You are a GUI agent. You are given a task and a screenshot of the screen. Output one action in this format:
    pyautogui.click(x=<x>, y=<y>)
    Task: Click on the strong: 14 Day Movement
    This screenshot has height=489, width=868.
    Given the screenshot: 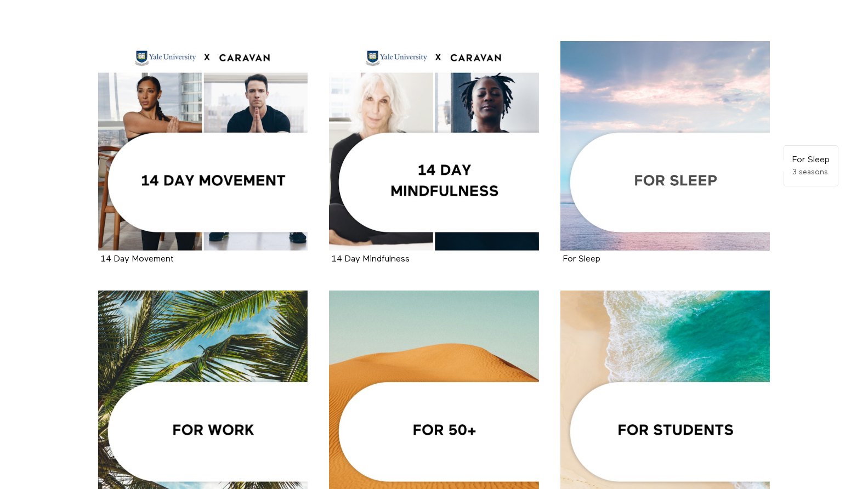 What is the action you would take?
    pyautogui.click(x=137, y=259)
    